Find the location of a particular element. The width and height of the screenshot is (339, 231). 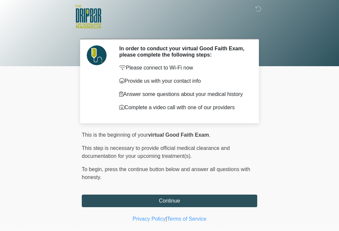

span: press the continue button below and answer all questions with honesty. is located at coordinates (166, 173).